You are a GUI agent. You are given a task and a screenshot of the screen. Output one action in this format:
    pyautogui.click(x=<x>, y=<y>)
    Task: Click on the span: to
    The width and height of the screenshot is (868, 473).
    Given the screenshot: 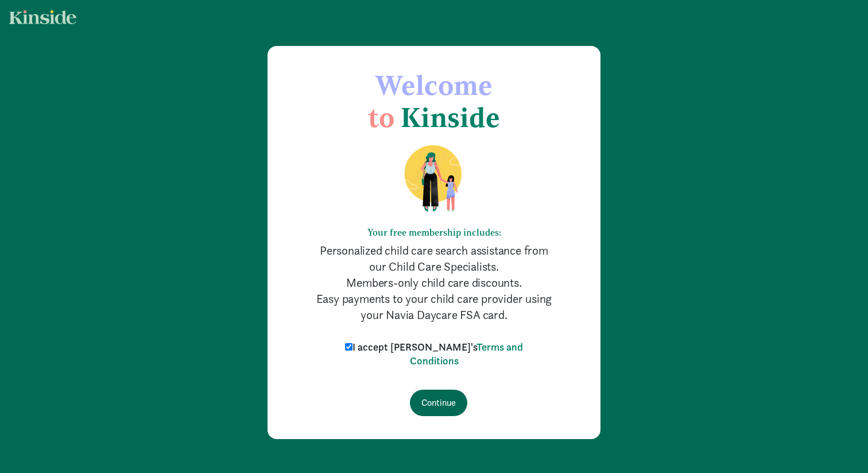 What is the action you would take?
    pyautogui.click(x=381, y=117)
    